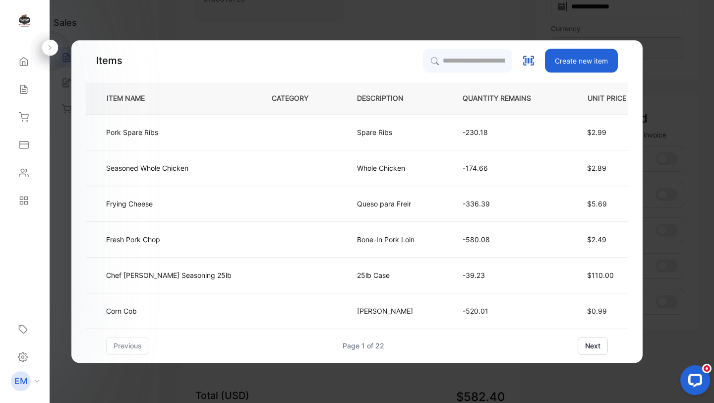 This screenshot has height=403, width=714. I want to click on p: EM, so click(21, 381).